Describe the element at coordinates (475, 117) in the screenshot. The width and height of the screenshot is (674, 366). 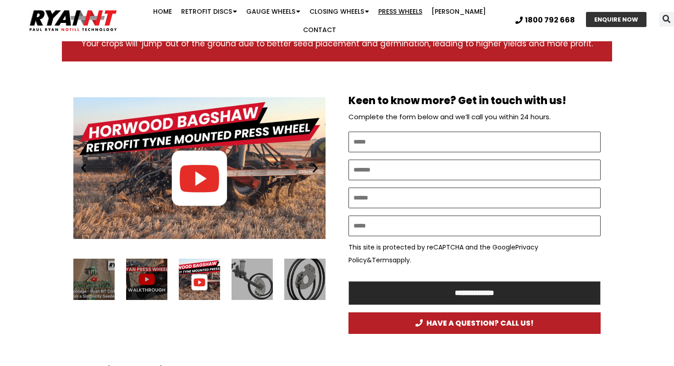
I see `p: Complete the form below and we’ll call you within 24 hours.` at that location.